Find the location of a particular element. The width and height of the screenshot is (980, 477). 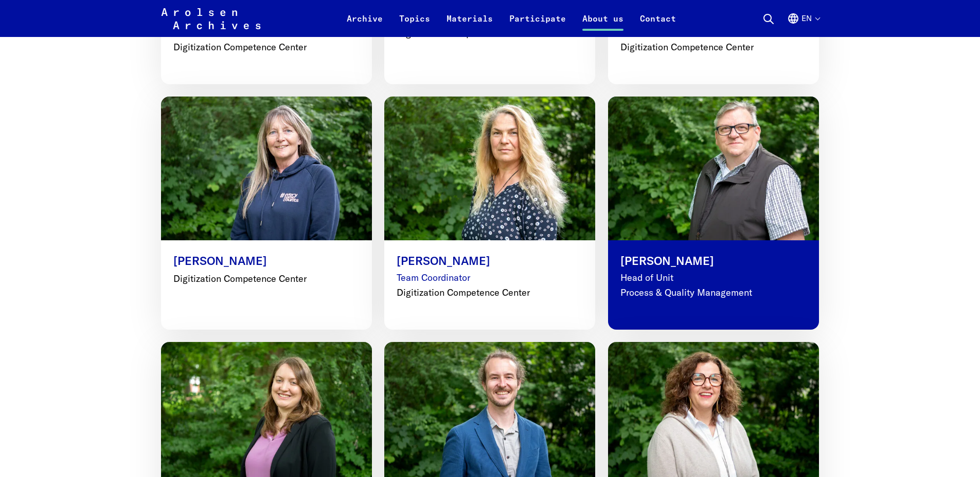

a: About us is located at coordinates (603, 25).